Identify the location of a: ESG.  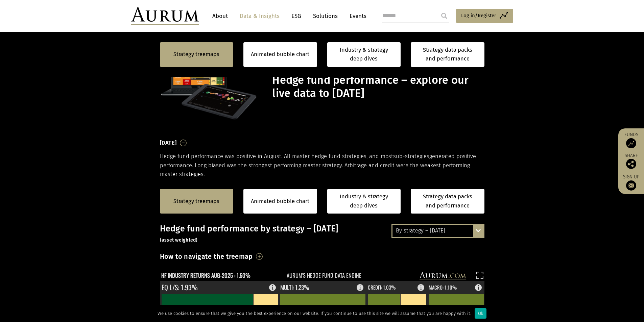
(296, 16).